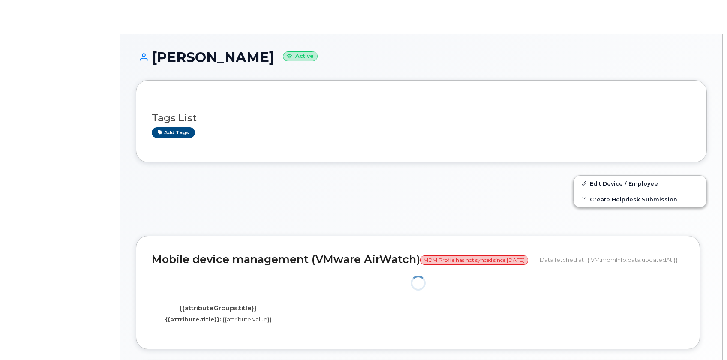 This screenshot has height=360, width=727. I want to click on div: Data fetched at {{ VM.mdmInfo.data.updatedAt }}, so click(612, 260).